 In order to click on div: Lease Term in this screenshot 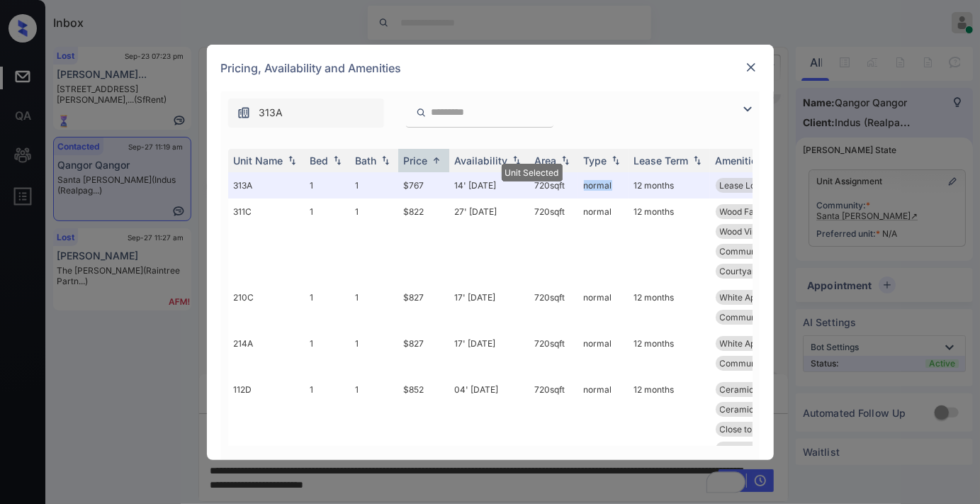, I will do `click(661, 160)`.